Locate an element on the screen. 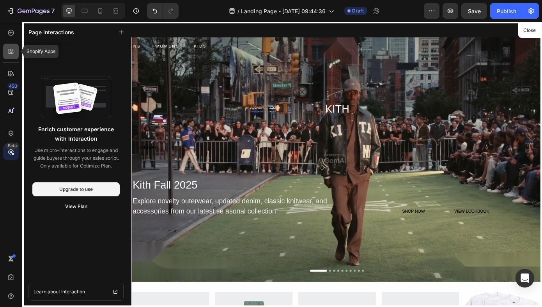 This screenshot has height=307, width=542. div: Publish is located at coordinates (507, 11).